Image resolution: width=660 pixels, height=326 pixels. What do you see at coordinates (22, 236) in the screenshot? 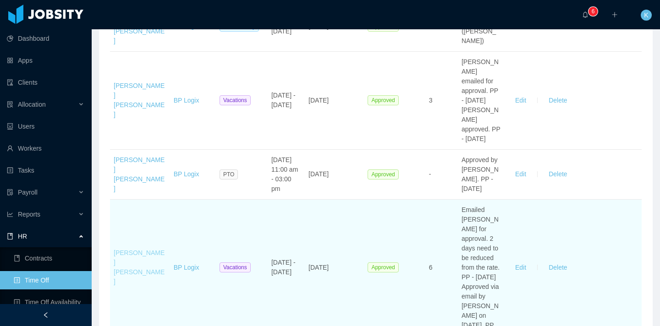
I see `span: HR` at bounding box center [22, 236].